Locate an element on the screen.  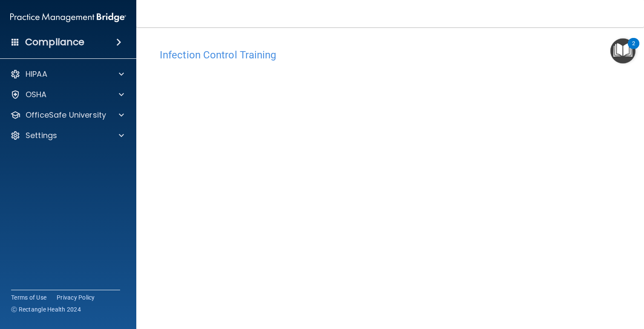
div: 2 is located at coordinates (633, 49).